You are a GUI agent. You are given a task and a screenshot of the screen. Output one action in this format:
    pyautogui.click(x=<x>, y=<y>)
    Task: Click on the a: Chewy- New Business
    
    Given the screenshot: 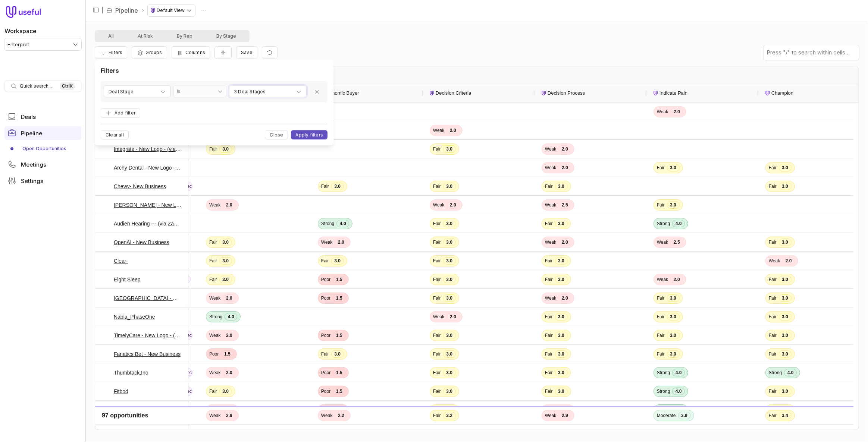 What is the action you would take?
    pyautogui.click(x=140, y=187)
    